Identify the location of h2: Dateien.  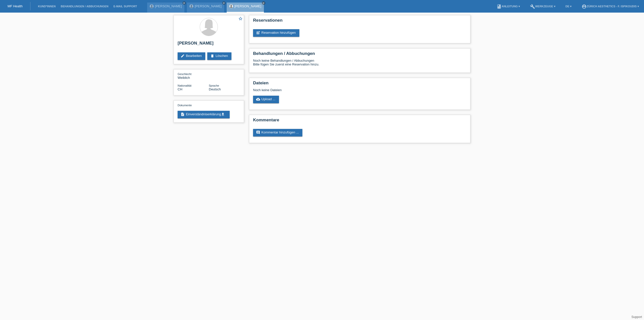
(360, 84).